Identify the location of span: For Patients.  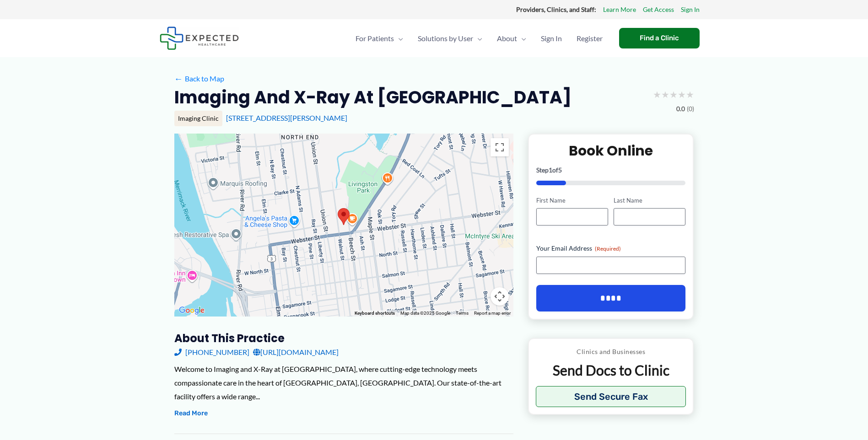
(375, 39).